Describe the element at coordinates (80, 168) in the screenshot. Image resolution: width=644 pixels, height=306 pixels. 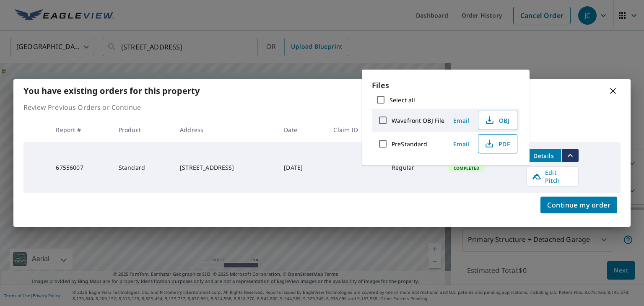
I see `td: 67556007` at that location.